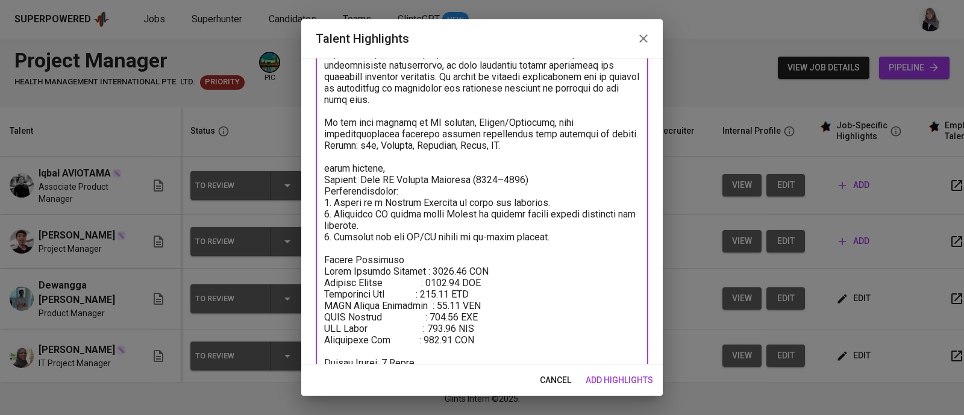 The image size is (964, 415). I want to click on span: cancel, so click(556, 380).